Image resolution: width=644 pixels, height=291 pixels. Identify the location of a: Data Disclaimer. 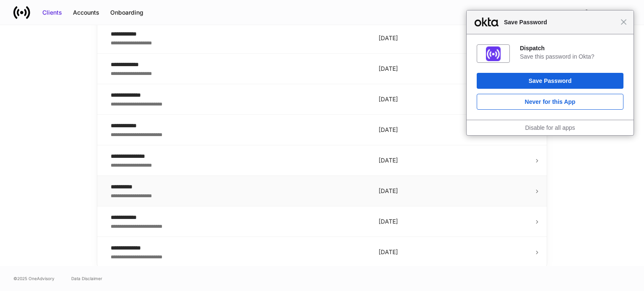
(87, 279).